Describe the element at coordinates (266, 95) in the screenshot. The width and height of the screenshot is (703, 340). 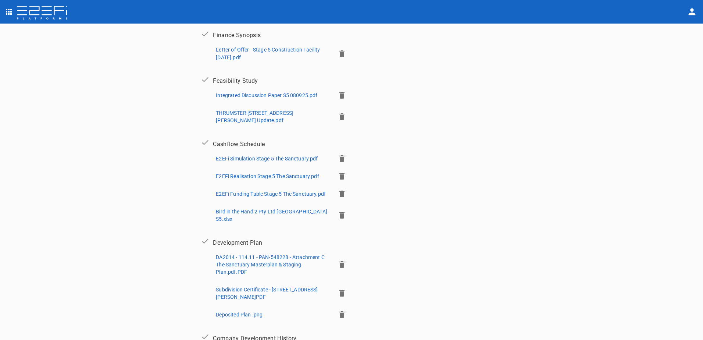
I see `p: Integrated Discussion Paper S5 080925.pdf` at that location.